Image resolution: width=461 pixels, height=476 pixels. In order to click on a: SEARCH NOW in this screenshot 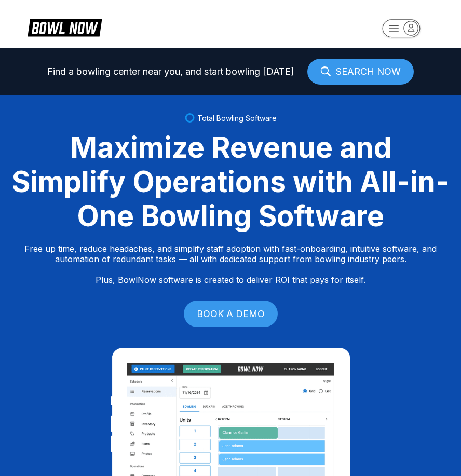, I will do `click(360, 71)`.